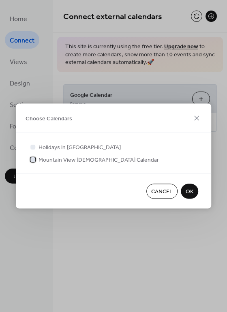 The image size is (227, 312). What do you see at coordinates (189, 191) in the screenshot?
I see `button: OK` at bounding box center [189, 191].